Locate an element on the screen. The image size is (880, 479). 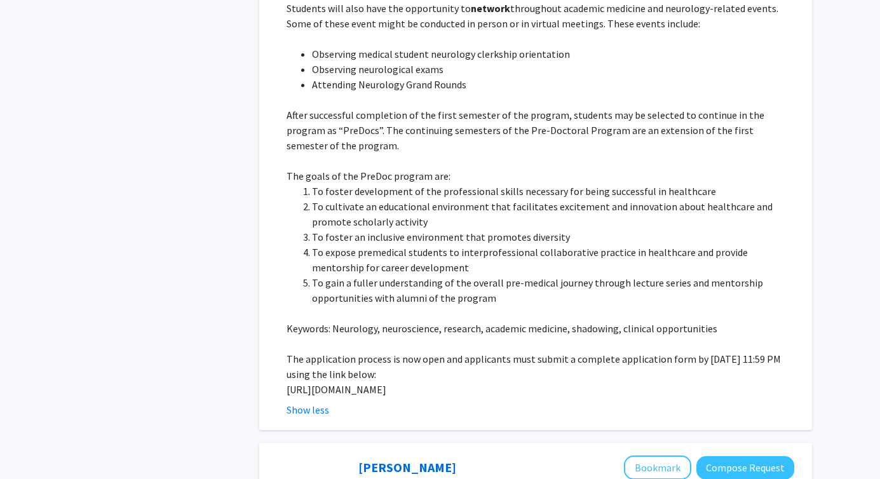
p: The goals of the PreDoc program are: is located at coordinates (540, 176).